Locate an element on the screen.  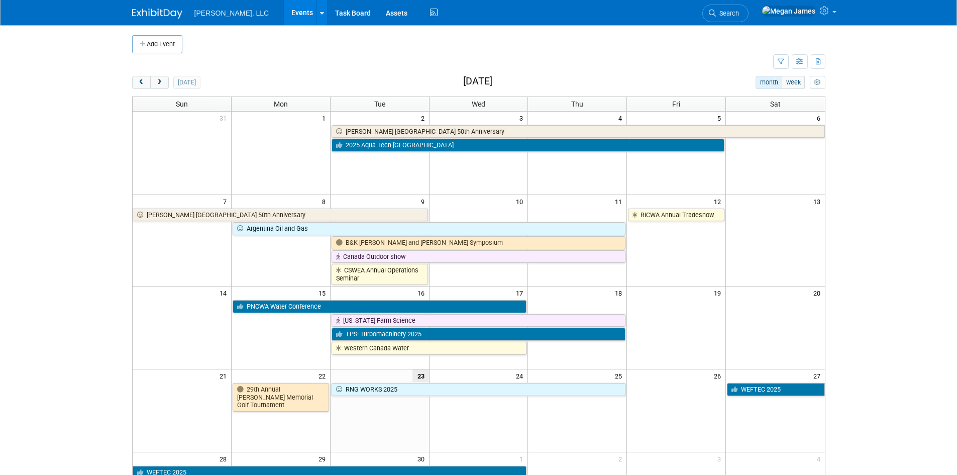
span: 18 is located at coordinates (620, 292).